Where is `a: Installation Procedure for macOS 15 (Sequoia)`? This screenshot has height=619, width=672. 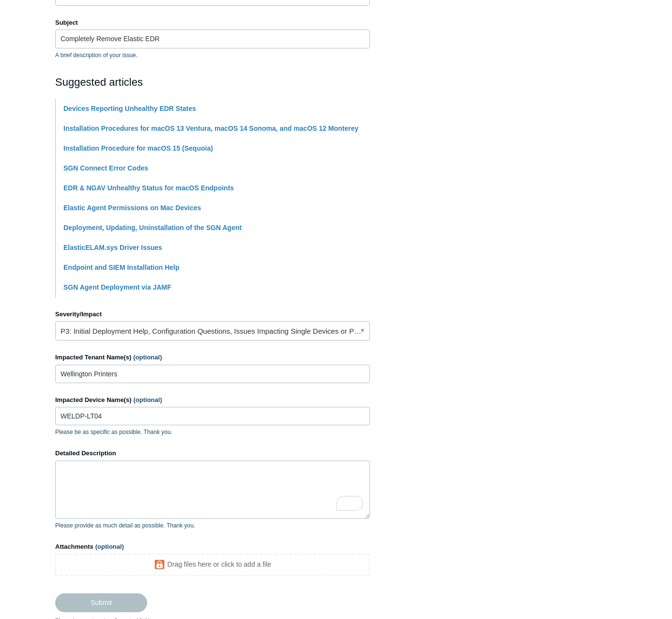
a: Installation Procedure for macOS 15 (Sequoia) is located at coordinates (138, 148).